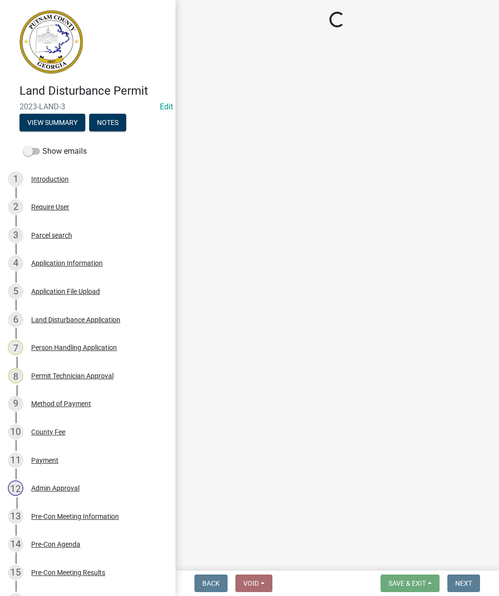 The height and width of the screenshot is (596, 499). I want to click on label: Show emails, so click(55, 151).